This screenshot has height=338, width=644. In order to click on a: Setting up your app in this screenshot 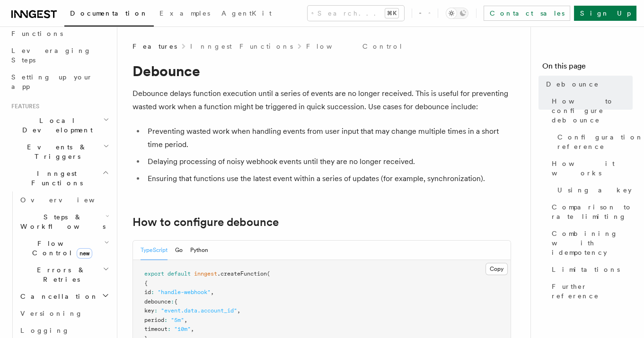, I will do `click(59, 82)`.